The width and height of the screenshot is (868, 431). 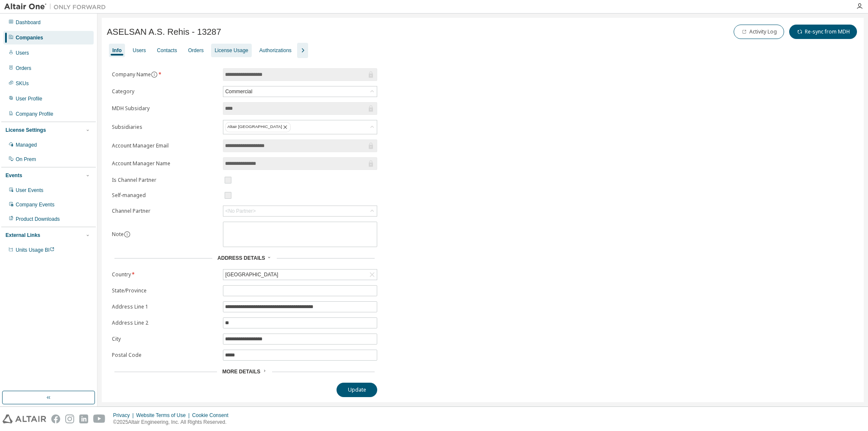 I want to click on div: Privacy, so click(x=125, y=415).